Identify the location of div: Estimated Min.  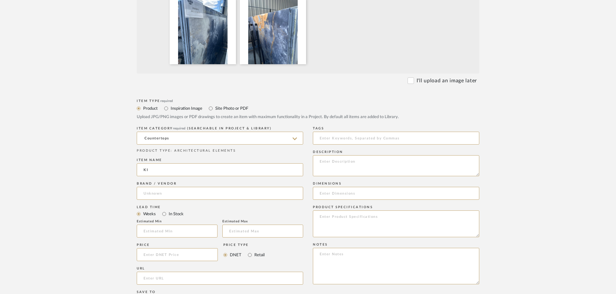
(177, 222).